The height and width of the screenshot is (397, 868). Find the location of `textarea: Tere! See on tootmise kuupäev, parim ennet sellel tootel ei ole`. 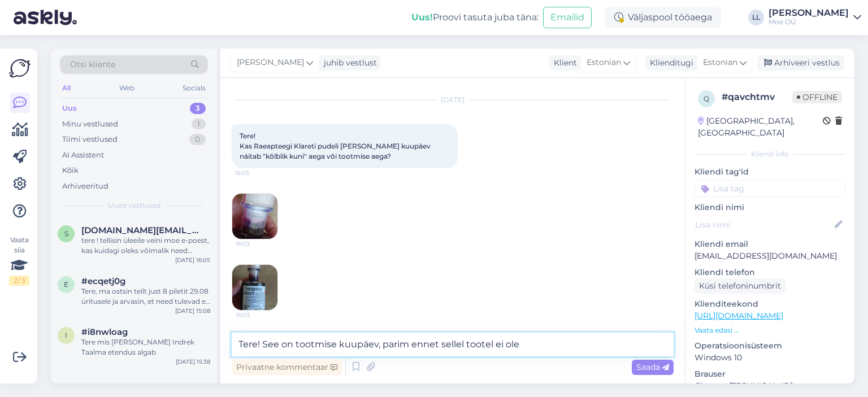

textarea: Tere! See on tootmise kuupäev, parim ennet sellel tootel ei ole is located at coordinates (453, 345).